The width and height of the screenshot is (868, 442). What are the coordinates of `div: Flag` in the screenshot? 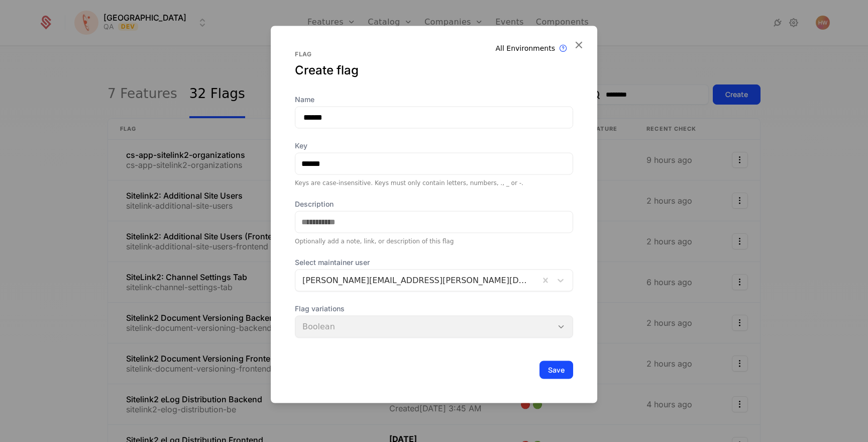 It's located at (434, 53).